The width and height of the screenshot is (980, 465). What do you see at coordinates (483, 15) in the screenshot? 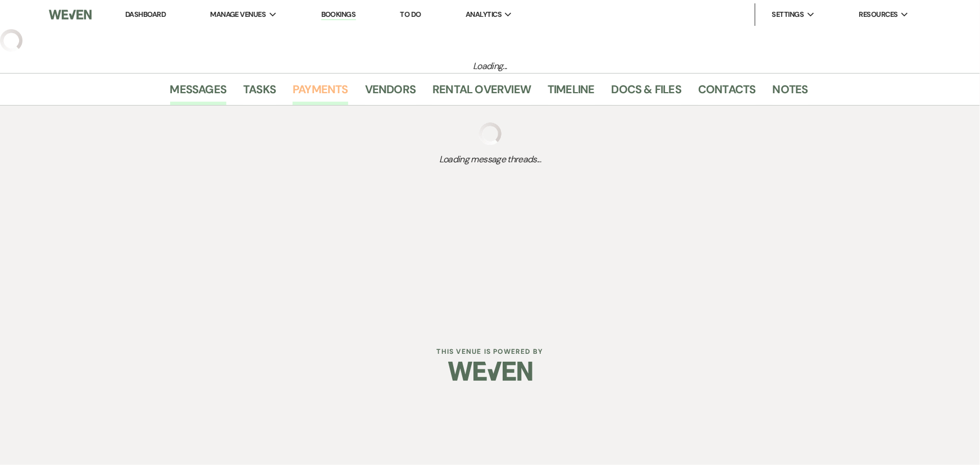
I see `span: Analytics` at bounding box center [483, 15].